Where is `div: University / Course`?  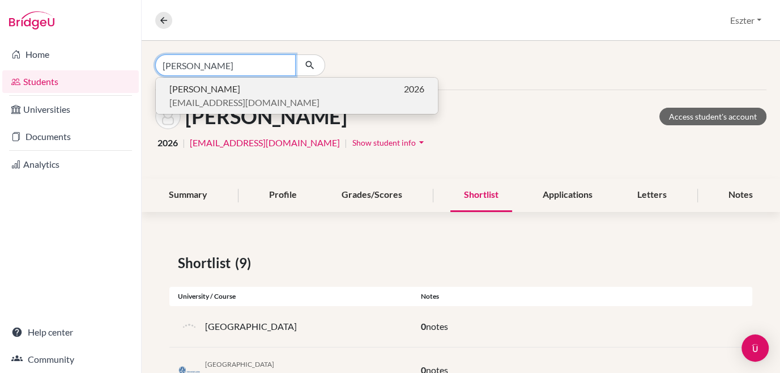 div: University / Course is located at coordinates (290, 296).